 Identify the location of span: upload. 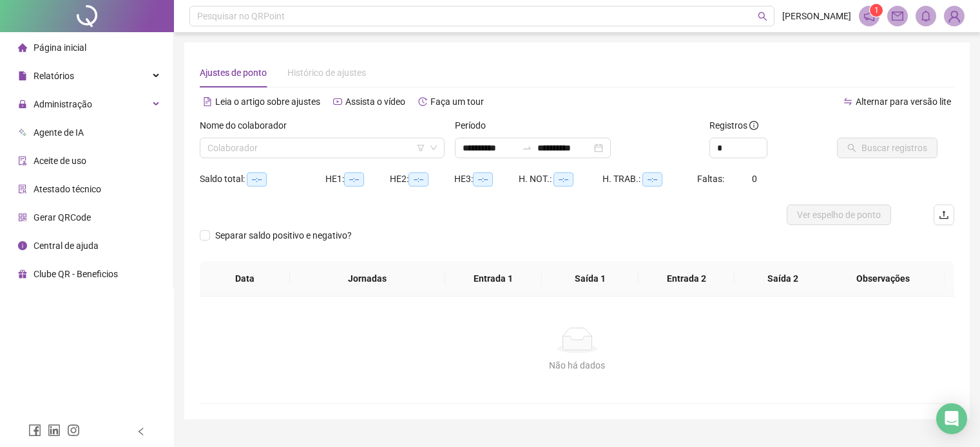
(943, 215).